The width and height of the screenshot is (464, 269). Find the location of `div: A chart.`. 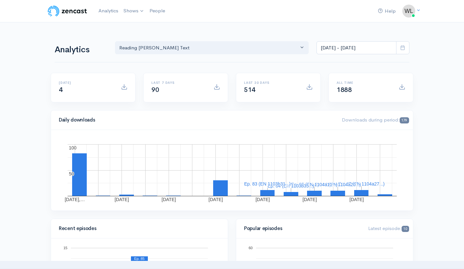

div: A chart. is located at coordinates (232, 170).